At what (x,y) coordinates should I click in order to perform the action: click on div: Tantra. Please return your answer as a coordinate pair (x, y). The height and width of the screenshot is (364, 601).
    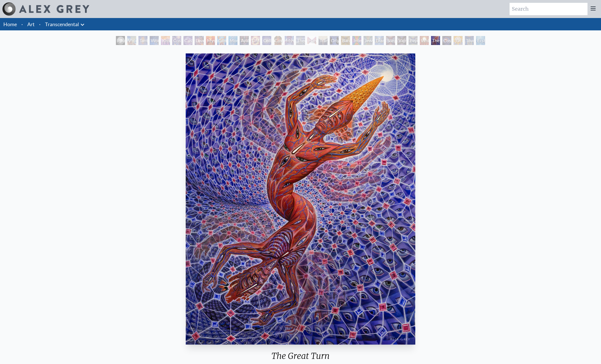
    Looking at the image, I should click on (143, 41).